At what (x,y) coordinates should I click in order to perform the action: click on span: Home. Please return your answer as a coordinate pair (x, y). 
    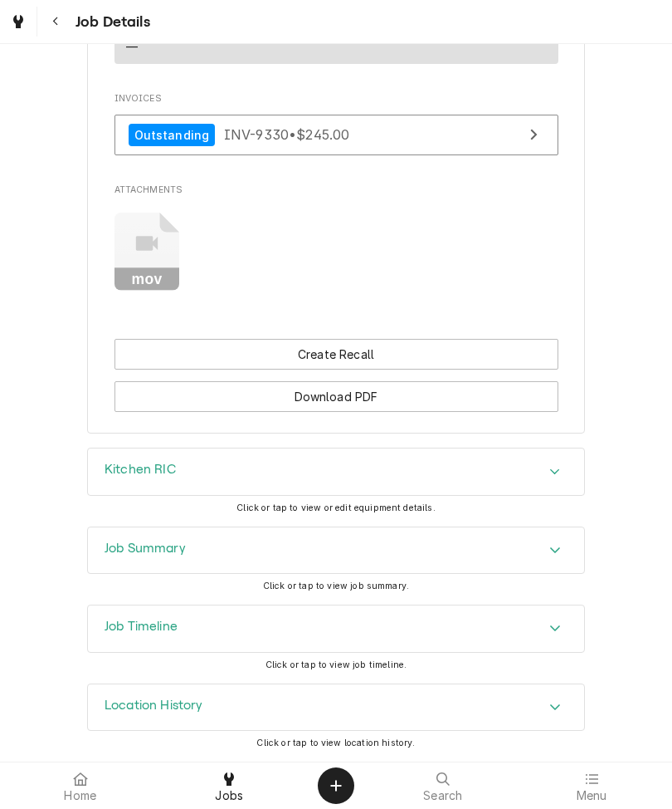
    Looking at the image, I should click on (79, 796).